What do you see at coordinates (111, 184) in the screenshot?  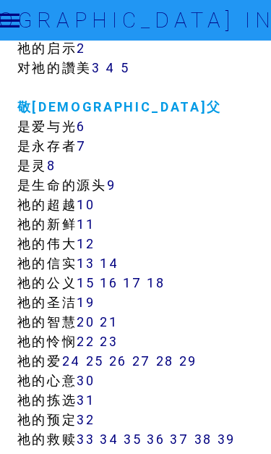 I see `a: 9` at bounding box center [111, 184].